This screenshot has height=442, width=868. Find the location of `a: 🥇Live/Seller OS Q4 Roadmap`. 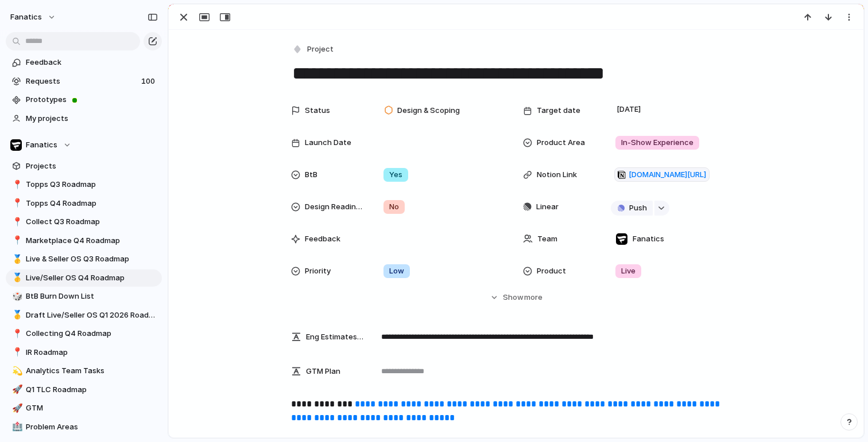

a: 🥇Live/Seller OS Q4 Roadmap is located at coordinates (84, 278).